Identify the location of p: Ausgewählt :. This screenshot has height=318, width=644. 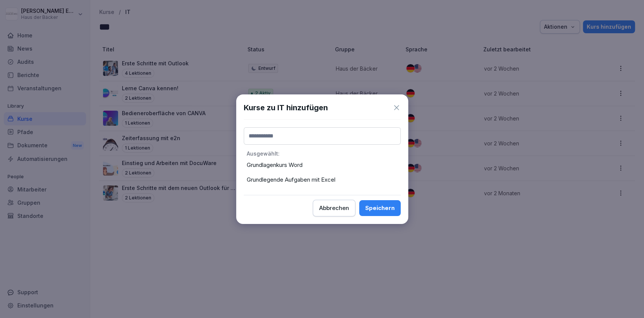
(322, 154).